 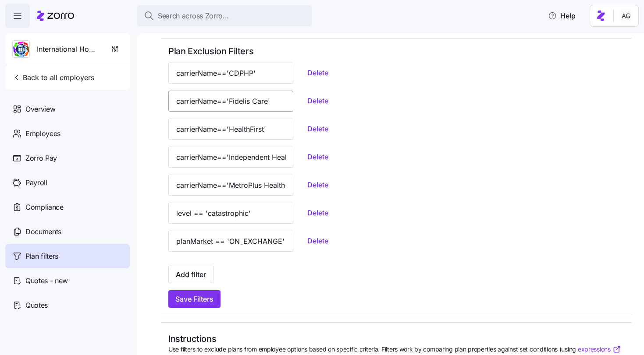 I want to click on a: Overview, so click(x=67, y=109).